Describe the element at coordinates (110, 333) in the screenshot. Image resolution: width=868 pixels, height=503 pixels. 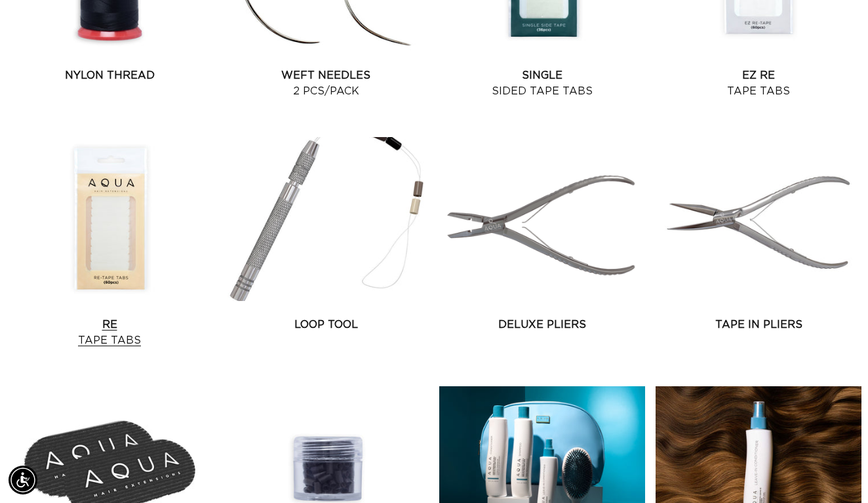
I see `a: Re Tape Tabs` at that location.